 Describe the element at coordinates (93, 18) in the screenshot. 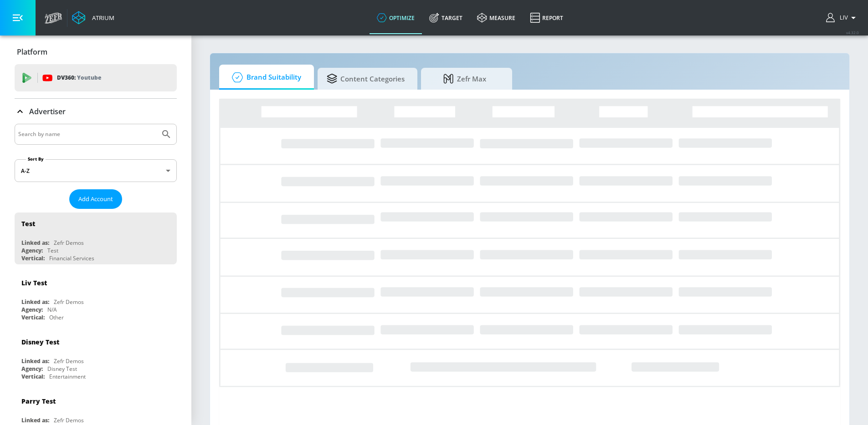

I see `a: Atrium` at that location.